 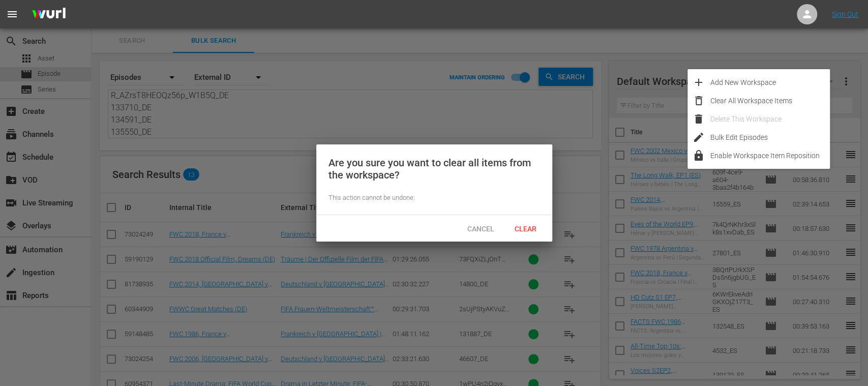 What do you see at coordinates (699, 137) in the screenshot?
I see `span: edit` at bounding box center [699, 137].